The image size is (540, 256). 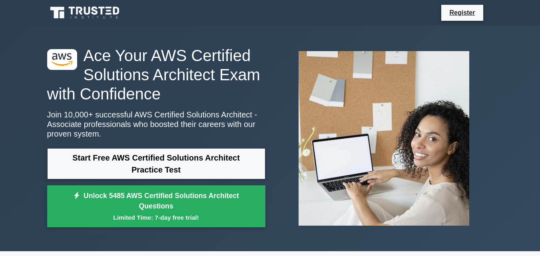 I want to click on a: Register, so click(x=462, y=12).